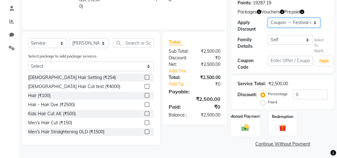  Describe the element at coordinates (51, 104) in the screenshot. I see `div: Hair - Hair Dye (₹2500)` at that location.